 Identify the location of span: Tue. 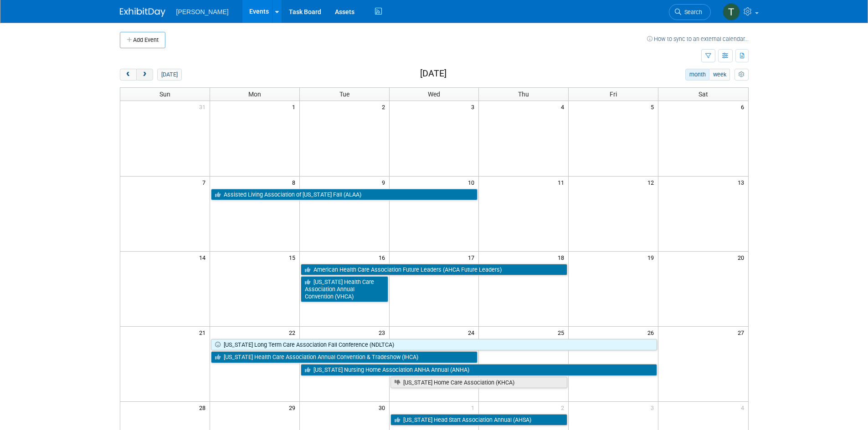
(345, 94).